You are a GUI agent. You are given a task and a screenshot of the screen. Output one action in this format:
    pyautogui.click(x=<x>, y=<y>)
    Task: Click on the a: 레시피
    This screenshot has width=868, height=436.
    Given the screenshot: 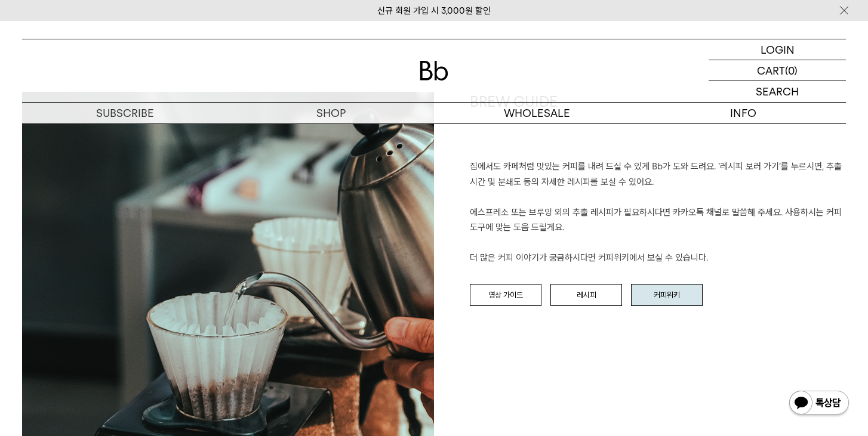 What is the action you would take?
    pyautogui.click(x=586, y=295)
    